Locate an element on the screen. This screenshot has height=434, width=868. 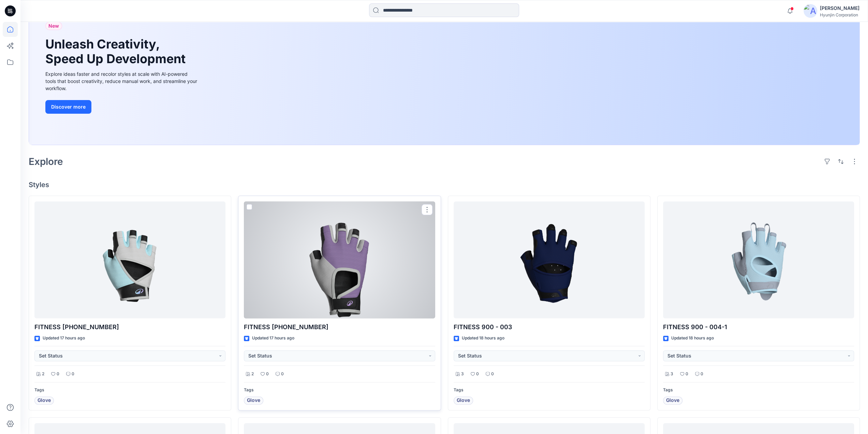
div: Hyunjin Corporation is located at coordinates (839, 15).